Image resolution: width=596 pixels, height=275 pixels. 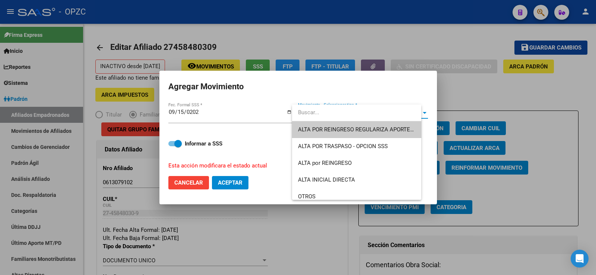 I want to click on span: ALTA por REINGRESO, so click(x=325, y=163).